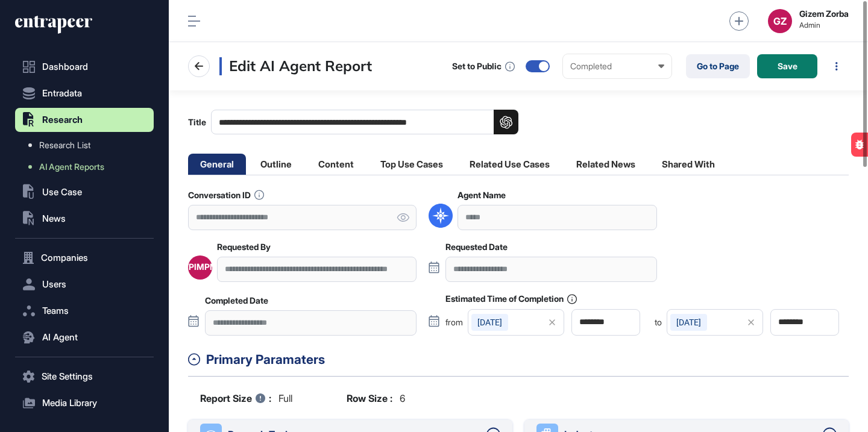  What do you see at coordinates (88, 145) in the screenshot?
I see `a: Research List` at bounding box center [88, 145].